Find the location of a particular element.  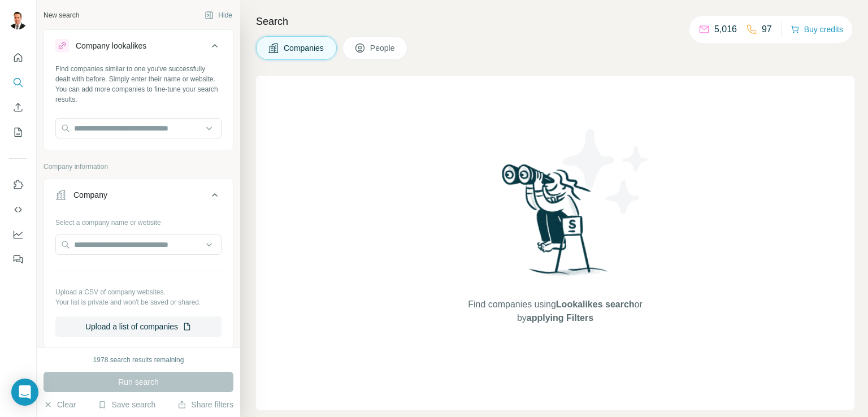

h4: Search is located at coordinates (554, 21).